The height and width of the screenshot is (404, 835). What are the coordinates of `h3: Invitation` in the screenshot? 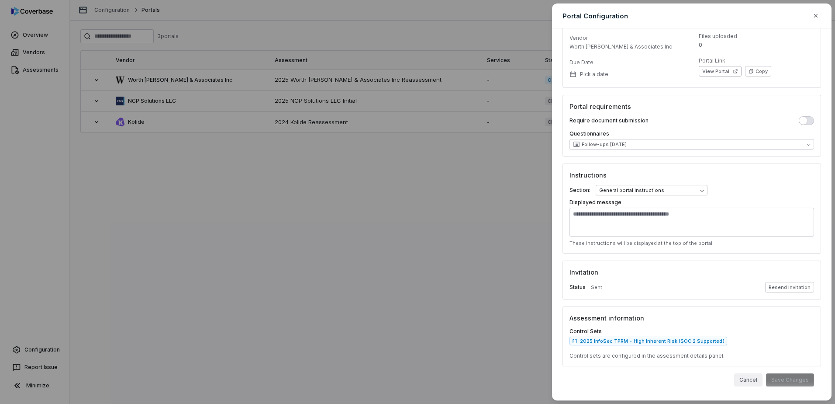 It's located at (692, 272).